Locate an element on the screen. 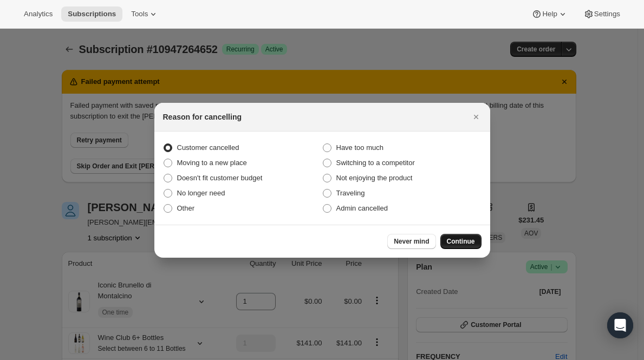  span: Continue is located at coordinates (461, 242).